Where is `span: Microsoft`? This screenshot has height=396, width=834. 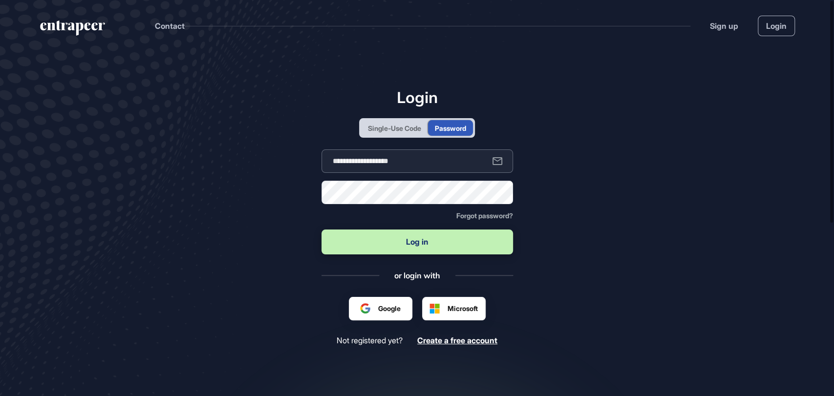 span: Microsoft is located at coordinates (463, 308).